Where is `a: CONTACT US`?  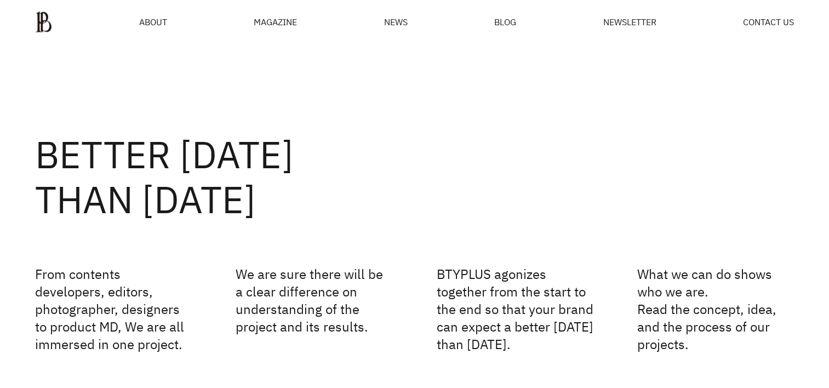 a: CONTACT US is located at coordinates (768, 22).